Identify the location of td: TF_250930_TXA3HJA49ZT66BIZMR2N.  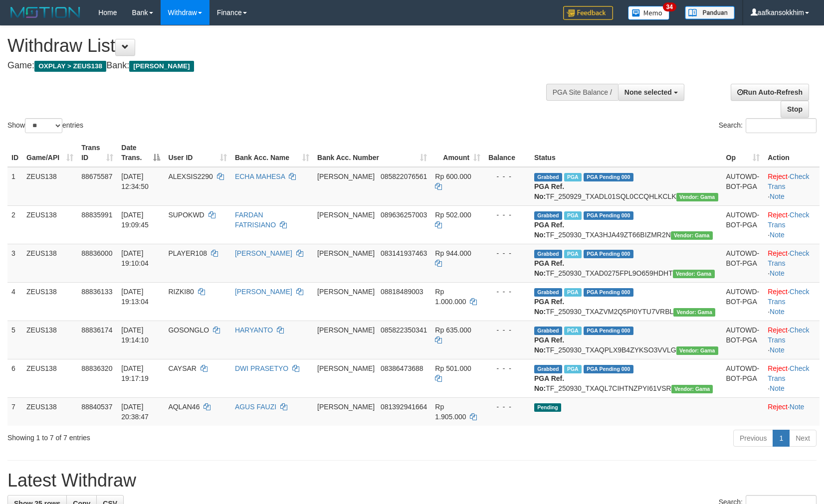
(626, 224).